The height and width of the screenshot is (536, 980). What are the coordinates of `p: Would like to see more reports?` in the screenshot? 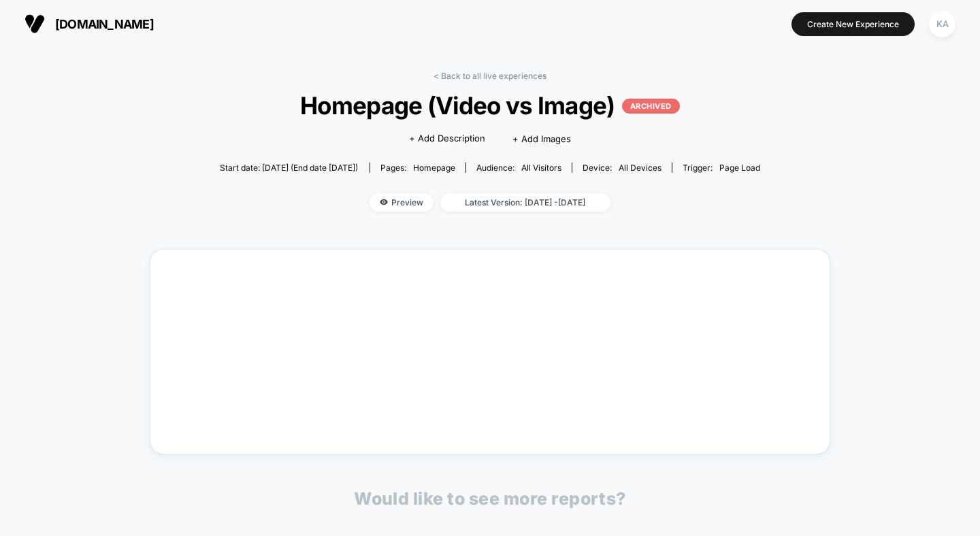 It's located at (490, 499).